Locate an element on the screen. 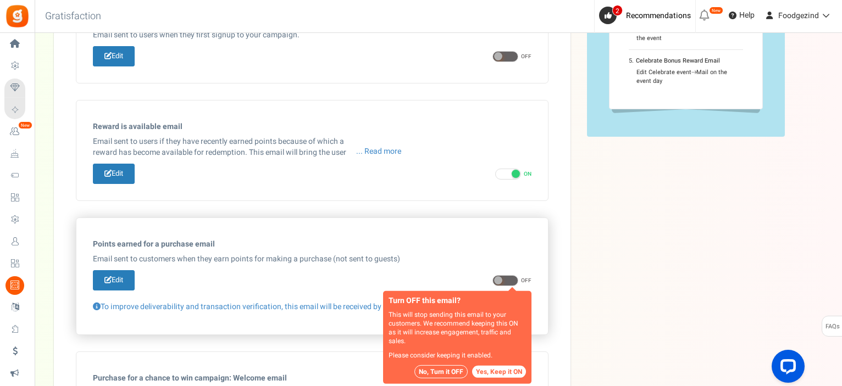 The image size is (842, 386). div: Edit Celebrate event Mail before the event is located at coordinates (686, 34).